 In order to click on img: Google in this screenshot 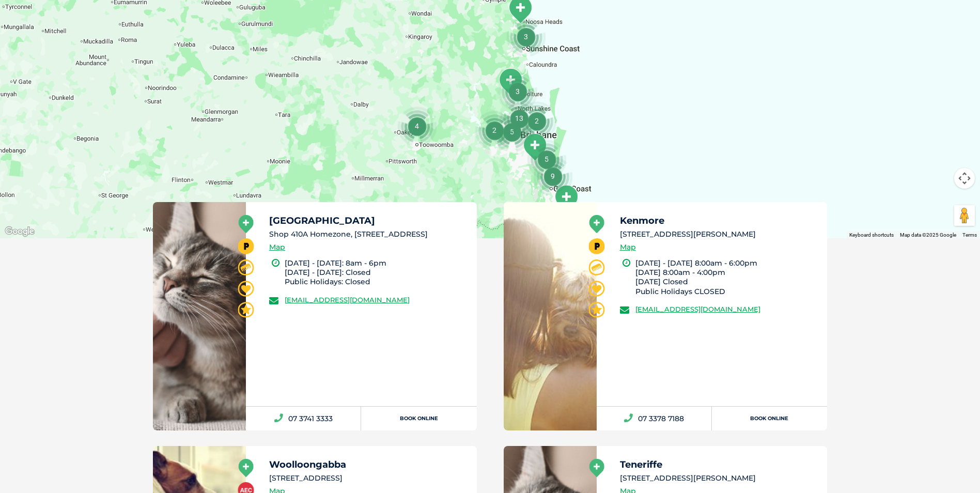, I will do `click(20, 231)`.